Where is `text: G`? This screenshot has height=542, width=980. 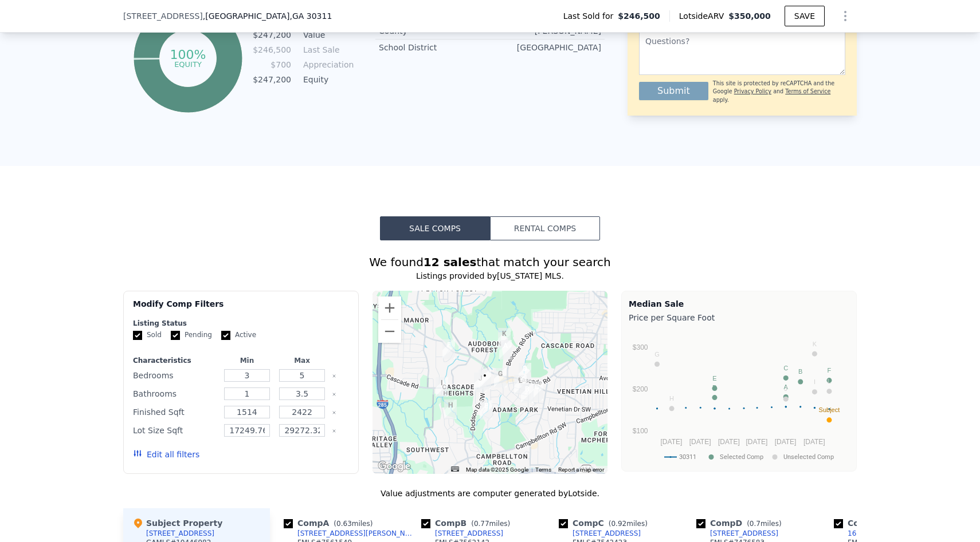 text: G is located at coordinates (656, 354).